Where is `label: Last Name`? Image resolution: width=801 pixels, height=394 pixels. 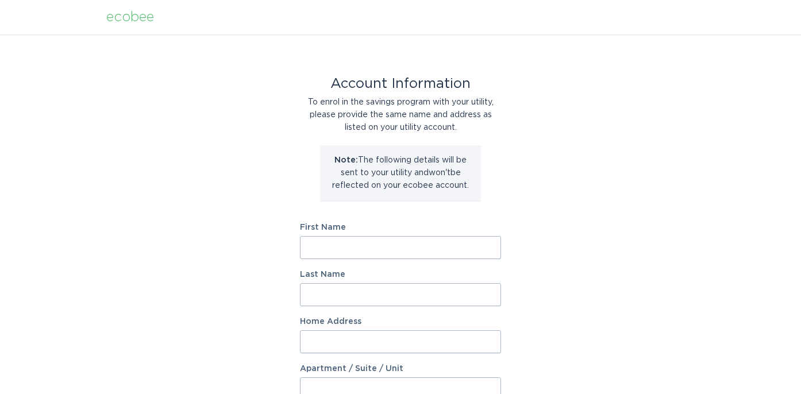
label: Last Name is located at coordinates (400, 275).